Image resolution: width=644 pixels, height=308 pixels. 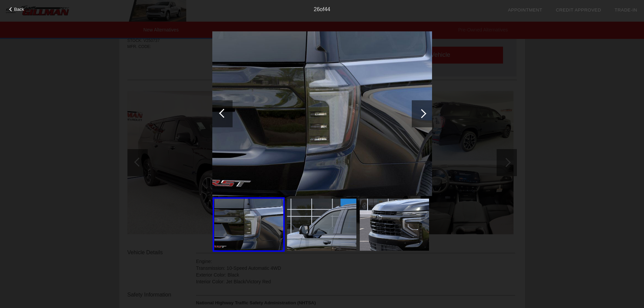 I want to click on span: Back, so click(x=20, y=9).